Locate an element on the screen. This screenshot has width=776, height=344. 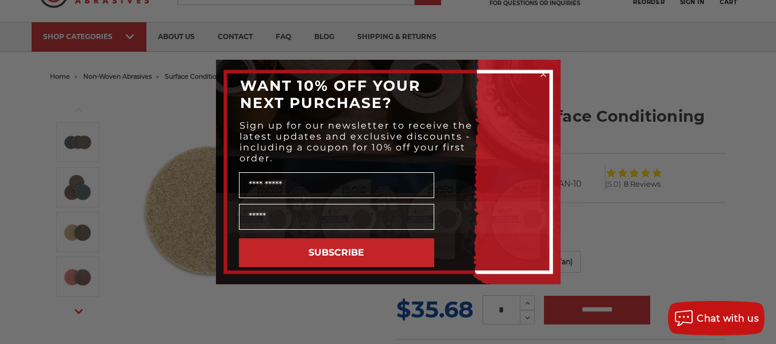
span: Sign up for our newsletter to receive the latest updates and exclusive discounts - including a co... is located at coordinates (356, 142).